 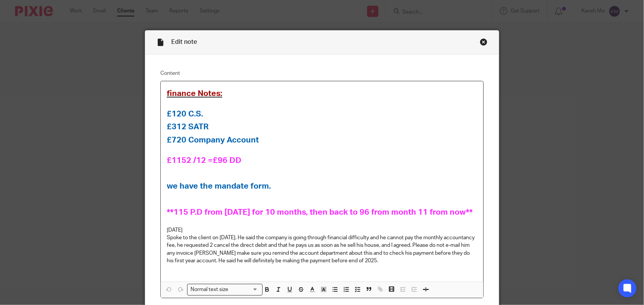 What do you see at coordinates (194, 93) in the screenshot?
I see `span: finance Notes:` at bounding box center [194, 93].